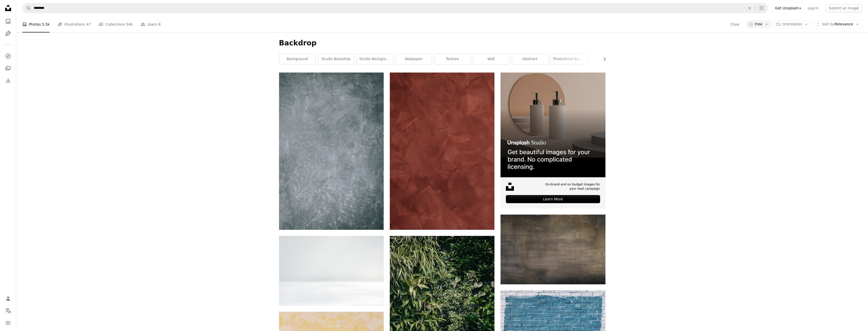 This screenshot has width=868, height=331. What do you see at coordinates (8, 298) in the screenshot?
I see `a: Log in / Sign up` at bounding box center [8, 298].